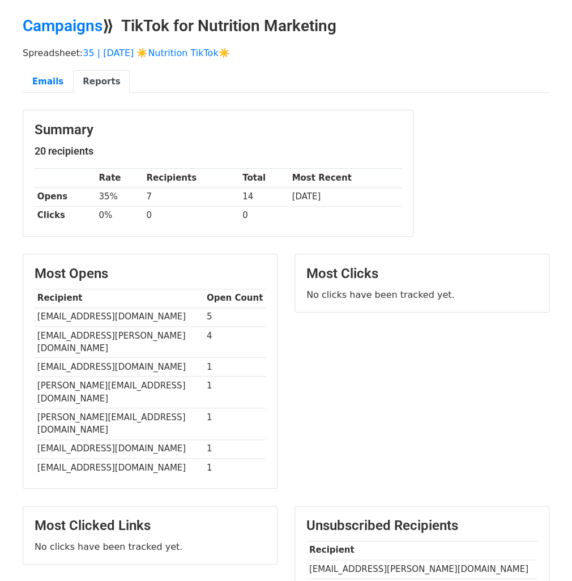  I want to click on td: 0%, so click(120, 215).